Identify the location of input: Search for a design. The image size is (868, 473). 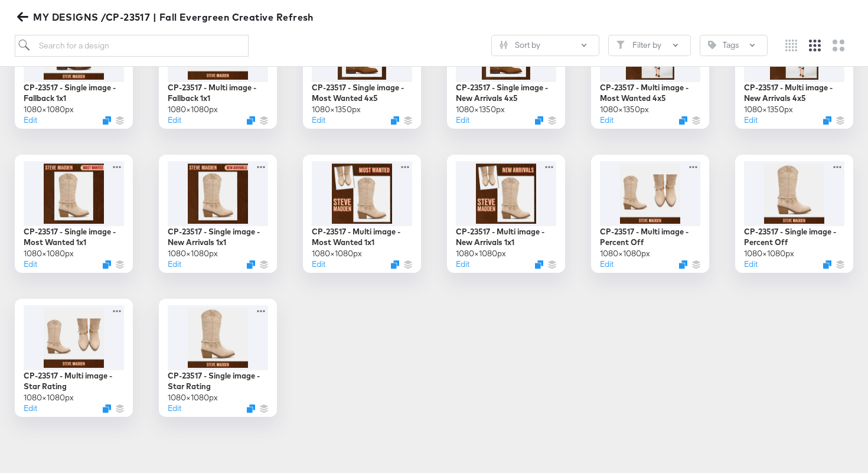
(132, 46).